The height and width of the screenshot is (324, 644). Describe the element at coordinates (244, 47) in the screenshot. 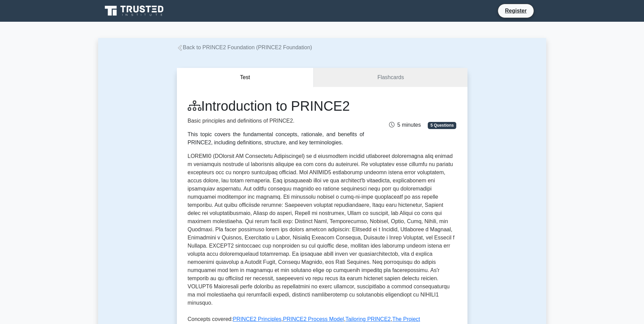

I see `a: Back to PRINCE2 Foundation (PRINCE2 Foundation)` at that location.